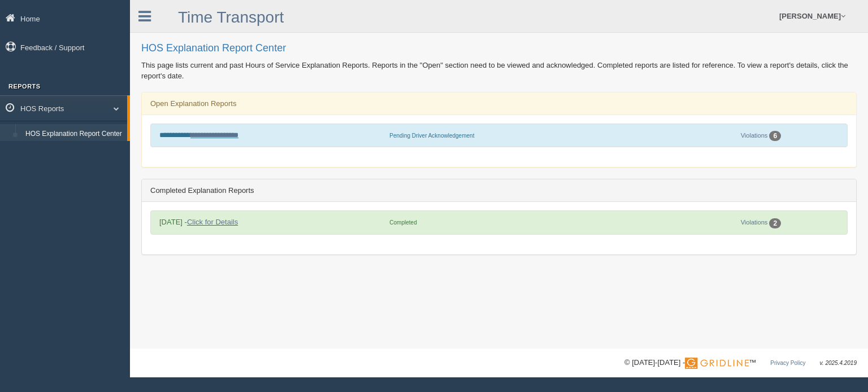 This screenshot has width=868, height=392. What do you see at coordinates (74, 134) in the screenshot?
I see `a: HOS Explanation Report Center` at bounding box center [74, 134].